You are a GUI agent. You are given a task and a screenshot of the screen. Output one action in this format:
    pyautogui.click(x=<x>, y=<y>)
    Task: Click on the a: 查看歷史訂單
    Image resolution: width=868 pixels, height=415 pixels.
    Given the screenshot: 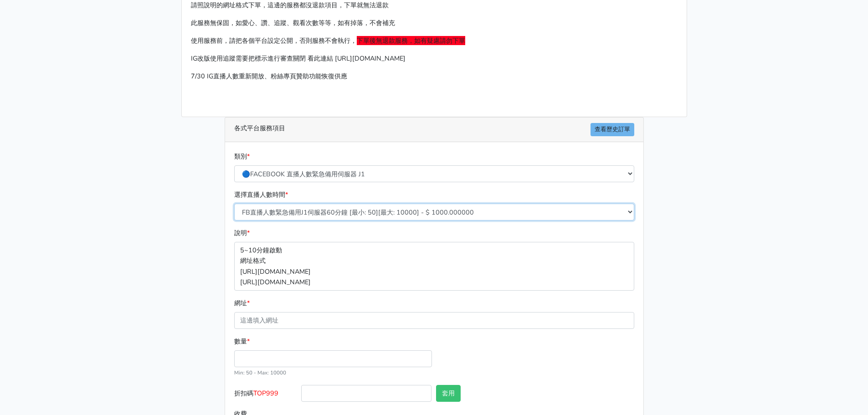 What is the action you would take?
    pyautogui.click(x=613, y=129)
    